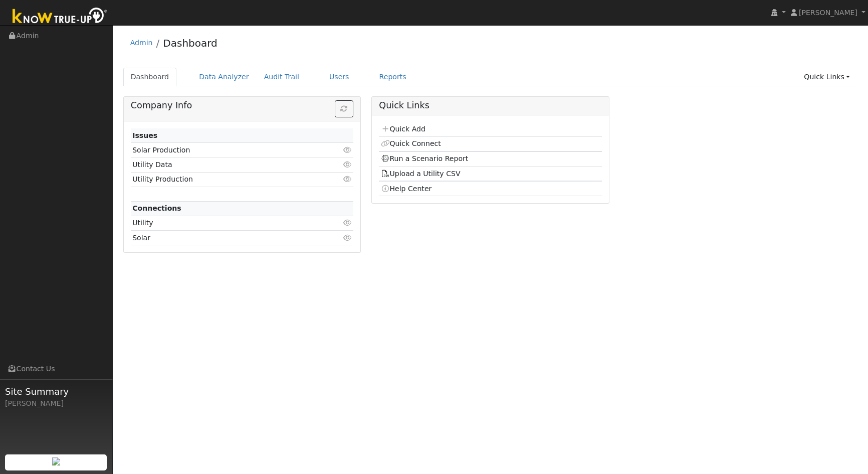 The width and height of the screenshot is (868, 474). What do you see at coordinates (141, 43) in the screenshot?
I see `a: Admin` at bounding box center [141, 43].